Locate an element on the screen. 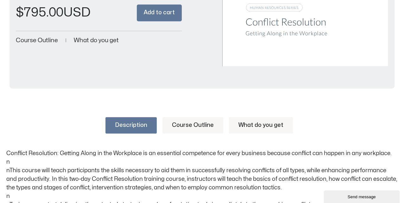 The image size is (404, 203). span: Course Outline is located at coordinates (37, 40).